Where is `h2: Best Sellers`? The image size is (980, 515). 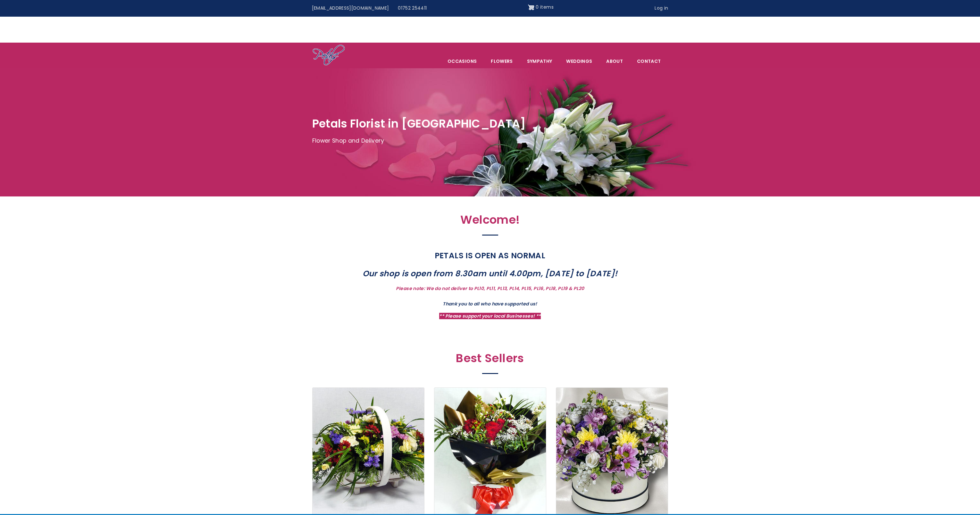
h2: Best Sellers is located at coordinates (490, 360).